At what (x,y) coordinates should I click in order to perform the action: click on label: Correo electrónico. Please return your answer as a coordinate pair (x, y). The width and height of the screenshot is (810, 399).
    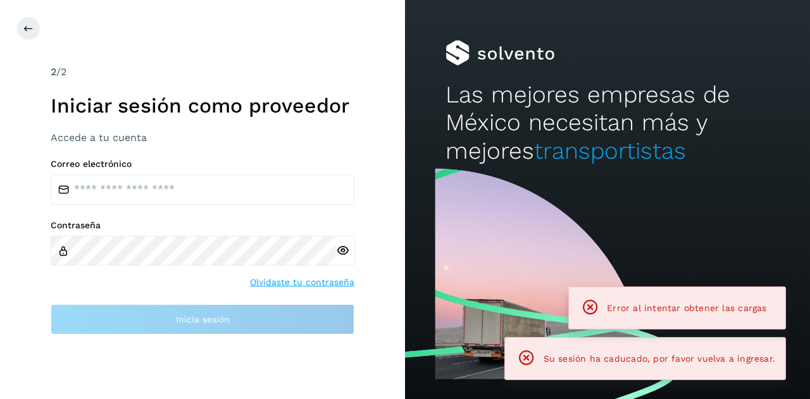
    Looking at the image, I should click on (203, 164).